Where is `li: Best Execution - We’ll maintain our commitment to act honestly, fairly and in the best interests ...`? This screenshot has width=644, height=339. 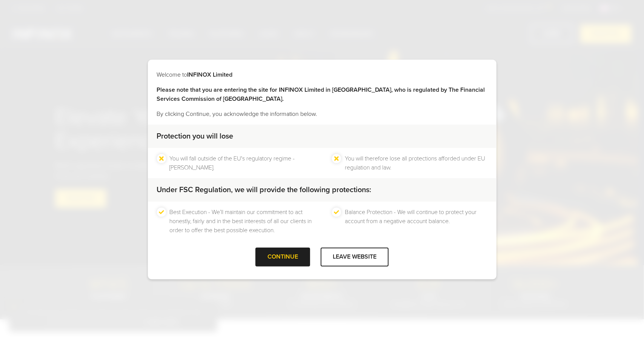
li: Best Execution - We’ll maintain our commitment to act honestly, fairly and in the best interests ... is located at coordinates (241, 221).